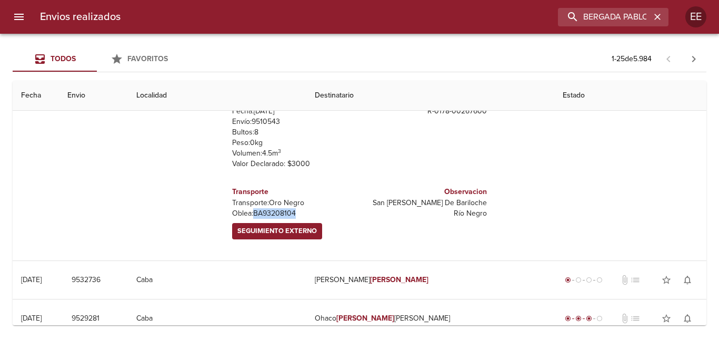 The width and height of the screenshot is (719, 338). Describe the element at coordinates (426, 111) in the screenshot. I see `p: R - 0178 - 00267600` at that location.